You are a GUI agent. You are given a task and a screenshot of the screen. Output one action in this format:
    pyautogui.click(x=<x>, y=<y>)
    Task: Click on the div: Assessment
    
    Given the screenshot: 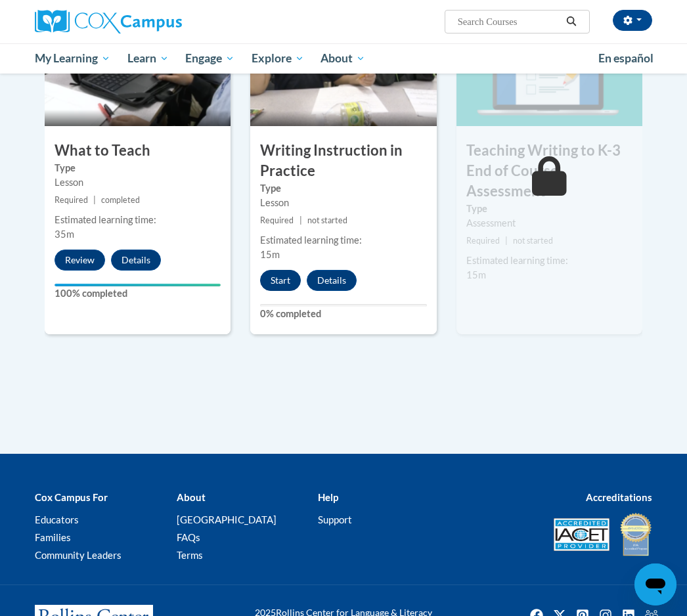 What is the action you would take?
    pyautogui.click(x=549, y=223)
    